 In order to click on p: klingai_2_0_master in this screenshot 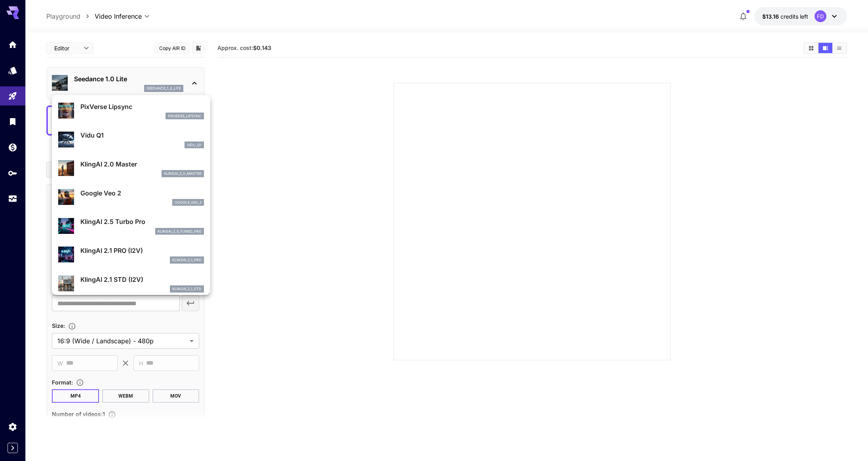, I will do `click(183, 173)`.